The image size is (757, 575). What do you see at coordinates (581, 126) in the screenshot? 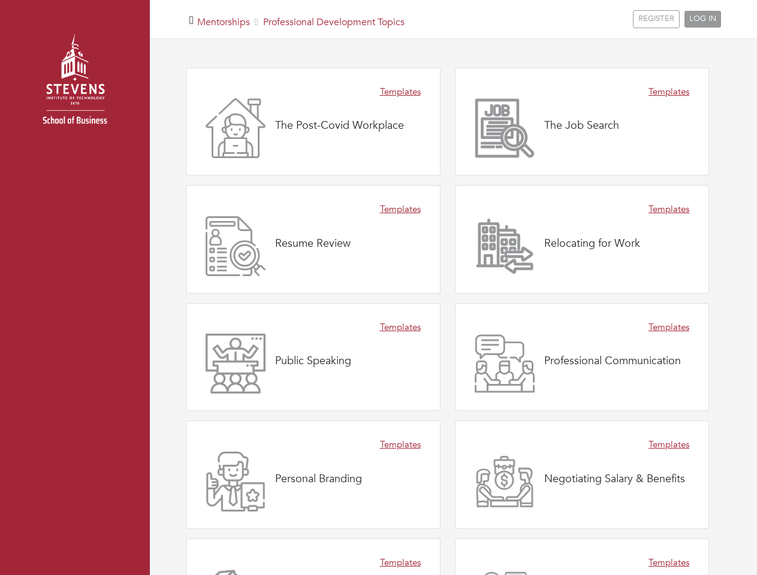
I see `h4: The Job Search` at bounding box center [581, 126].